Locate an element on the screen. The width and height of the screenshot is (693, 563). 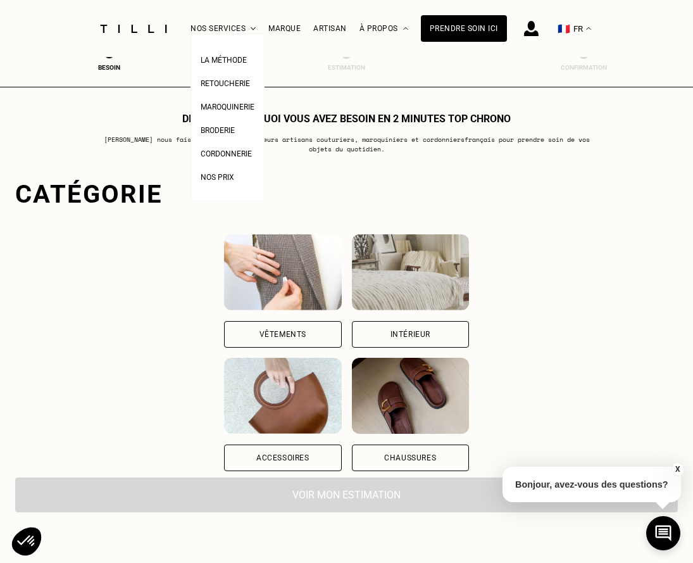
img: Menu déroulant is located at coordinates (253, 28).